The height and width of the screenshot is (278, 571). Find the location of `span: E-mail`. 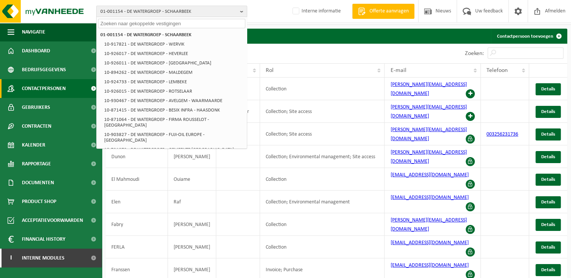

span: E-mail is located at coordinates (398, 71).